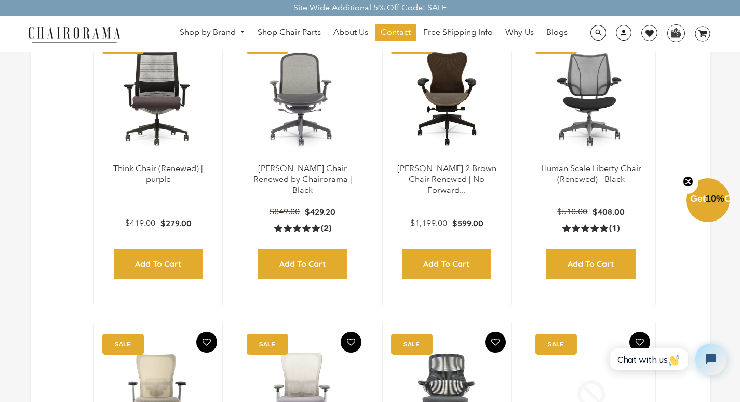 The width and height of the screenshot is (740, 402). I want to click on a: Why Us, so click(519, 32).